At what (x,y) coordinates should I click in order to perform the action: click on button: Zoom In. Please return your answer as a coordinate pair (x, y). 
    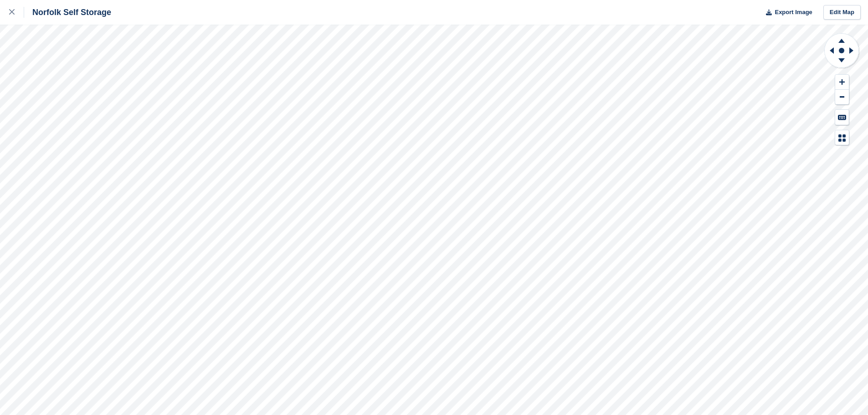
    Looking at the image, I should click on (842, 82).